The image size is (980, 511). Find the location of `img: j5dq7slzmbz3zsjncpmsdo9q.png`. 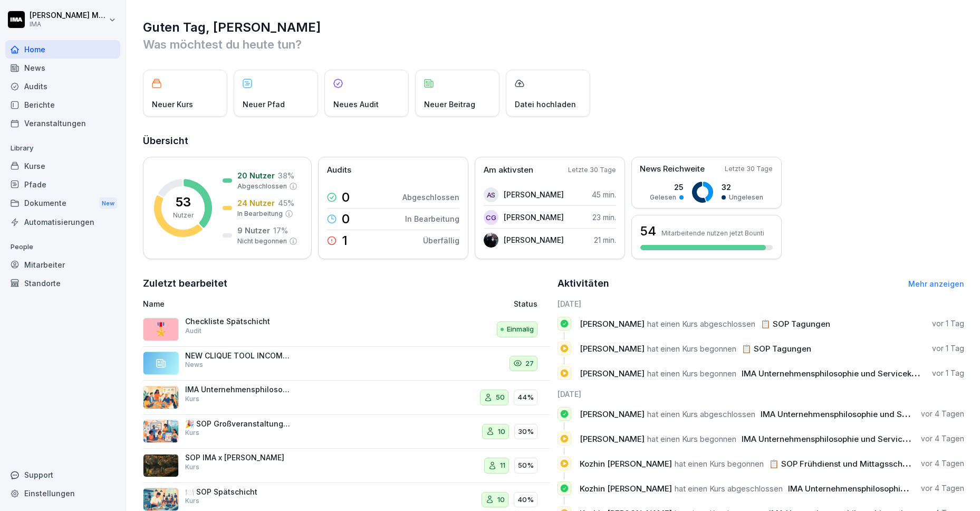

img: j5dq7slzmbz3zsjncpmsdo9q.png is located at coordinates (491, 240).